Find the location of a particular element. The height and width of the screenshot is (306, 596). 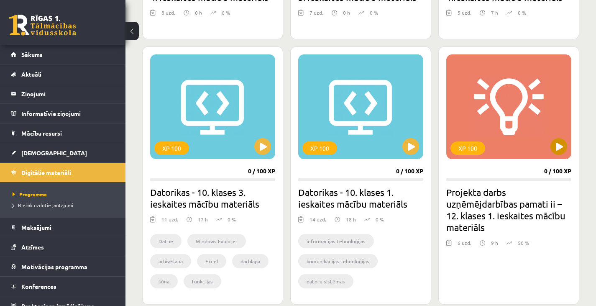

span: Konferences is located at coordinates (39, 286).